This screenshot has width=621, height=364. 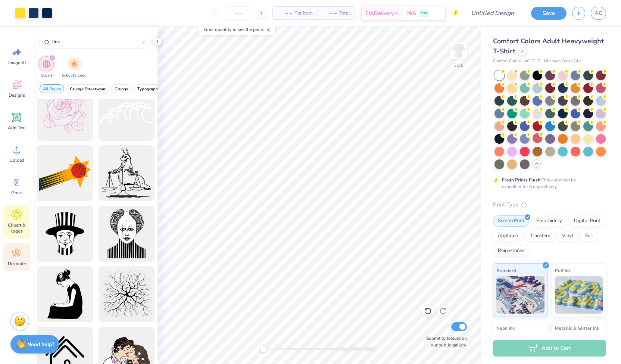 I want to click on a: AC, so click(x=598, y=13).